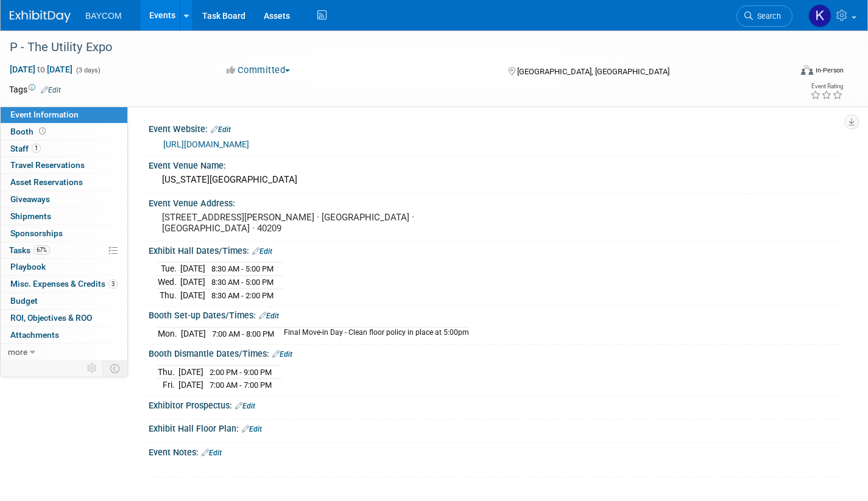 The height and width of the screenshot is (501, 868). I want to click on div: P - The Utility Expo, so click(389, 47).